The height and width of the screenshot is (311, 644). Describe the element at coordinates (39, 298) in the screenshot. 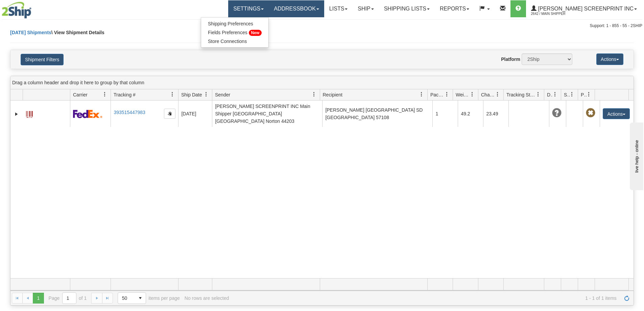

I see `span: Page 1` at that location.